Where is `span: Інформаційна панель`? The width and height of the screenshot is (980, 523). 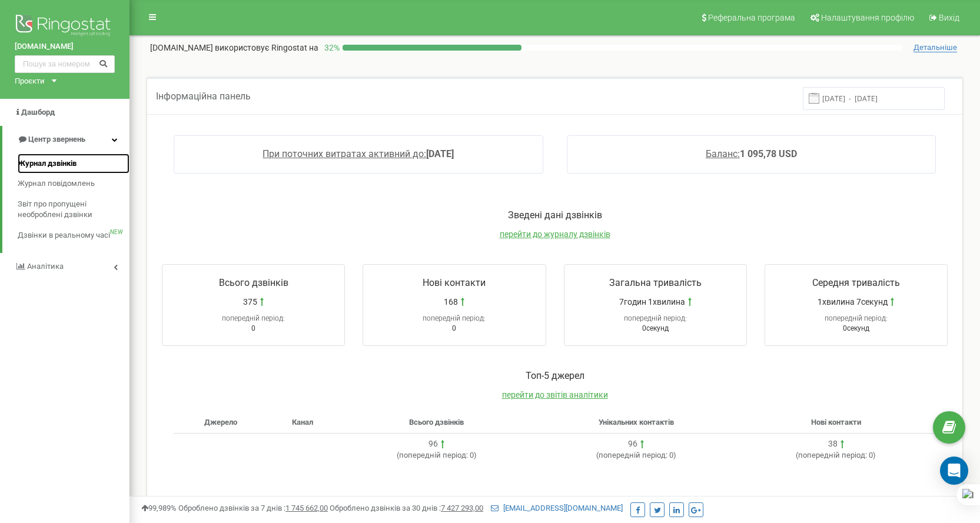 span: Інформаційна панель is located at coordinates (203, 96).